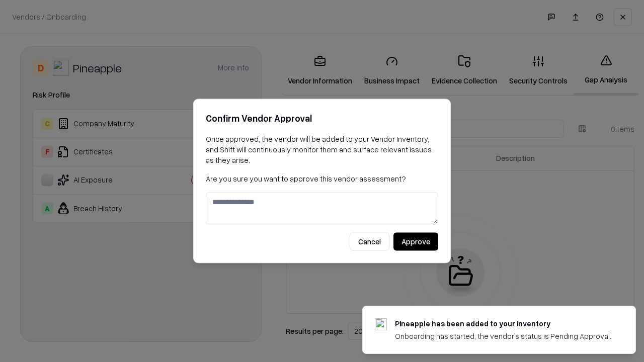 Image resolution: width=644 pixels, height=362 pixels. I want to click on button: Approve, so click(416, 242).